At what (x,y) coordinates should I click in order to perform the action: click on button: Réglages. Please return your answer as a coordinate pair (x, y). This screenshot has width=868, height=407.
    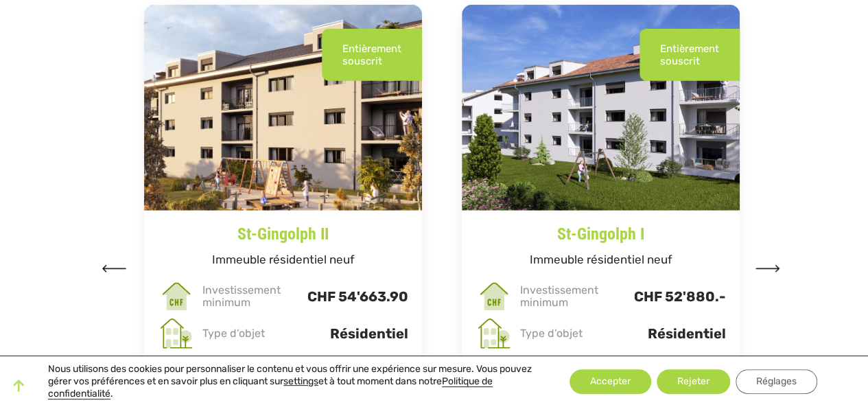
    Looking at the image, I should click on (776, 382).